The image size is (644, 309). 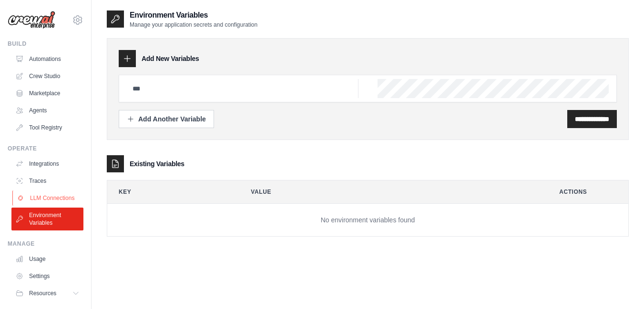 I want to click on a: Integrations, so click(x=47, y=163).